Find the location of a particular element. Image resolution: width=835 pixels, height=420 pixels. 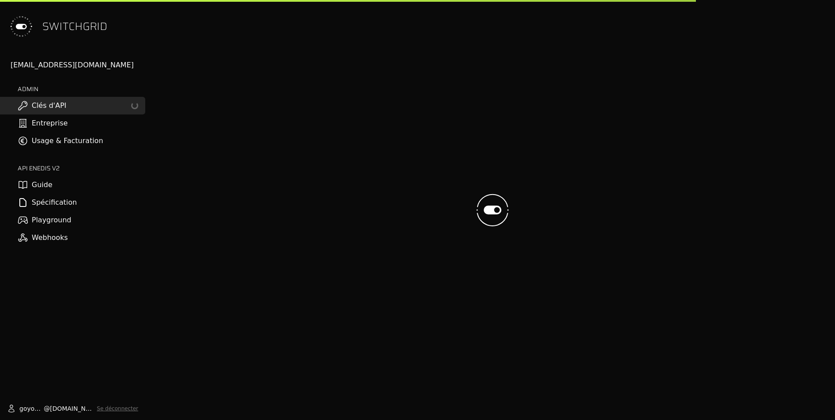

span: SWITCHGRID is located at coordinates (75, 26).